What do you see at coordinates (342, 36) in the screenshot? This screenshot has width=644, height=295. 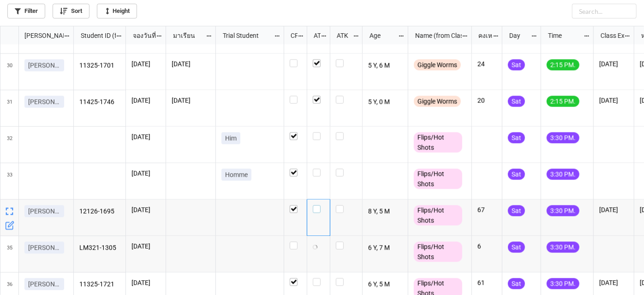 I see `div: ATK` at bounding box center [342, 36].